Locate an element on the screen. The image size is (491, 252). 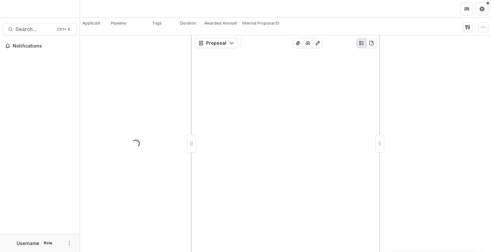
p: Duration is located at coordinates (188, 23).